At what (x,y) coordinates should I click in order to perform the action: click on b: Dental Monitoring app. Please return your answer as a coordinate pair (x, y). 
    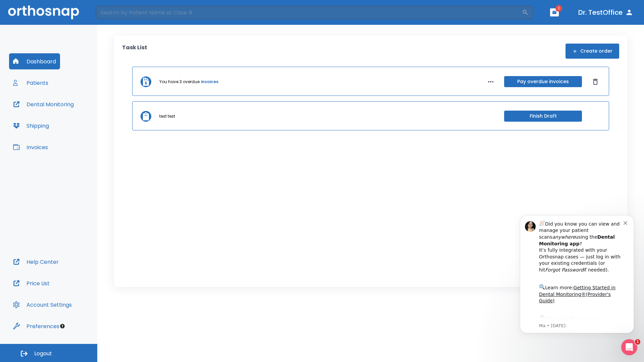
    Looking at the image, I should click on (67, 35).